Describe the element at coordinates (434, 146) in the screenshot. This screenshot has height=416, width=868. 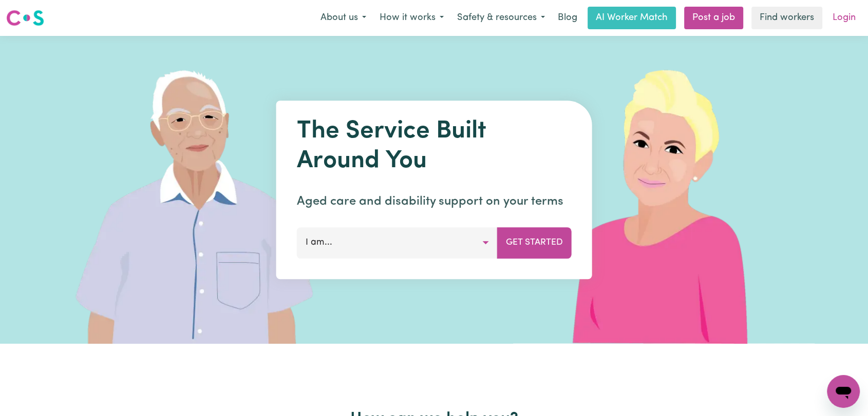
I see `h1: The Service Built Around You` at that location.